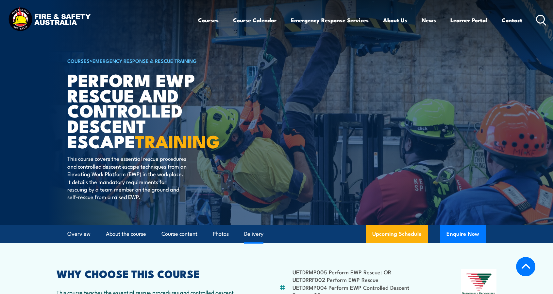 The width and height of the screenshot is (553, 294). I want to click on a: Course content, so click(179, 233).